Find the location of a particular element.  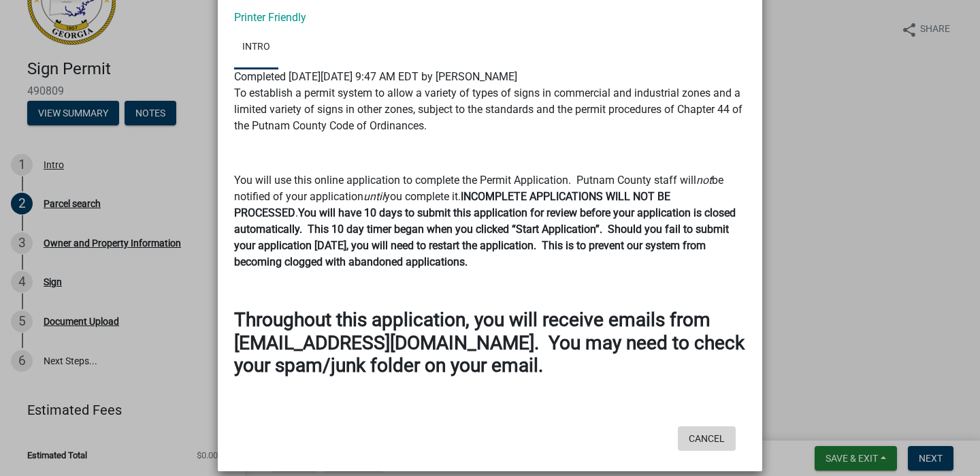

strong: You will have 10 days to submit this application for review before your application is closed aut... is located at coordinates (485, 237).